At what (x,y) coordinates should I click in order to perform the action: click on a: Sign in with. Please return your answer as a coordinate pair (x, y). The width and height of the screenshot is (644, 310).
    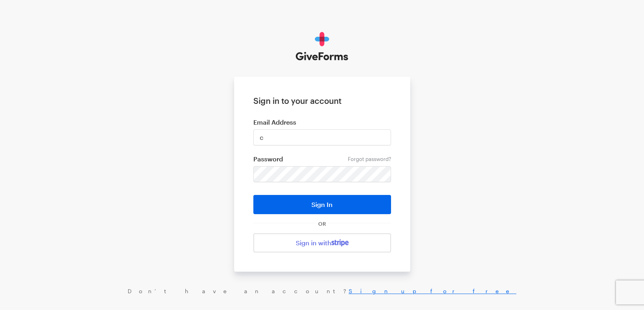
    Looking at the image, I should click on (322, 243).